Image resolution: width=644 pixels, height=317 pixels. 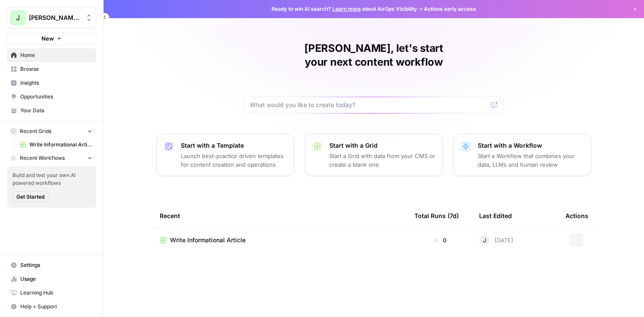 I want to click on div: 0, so click(x=440, y=240).